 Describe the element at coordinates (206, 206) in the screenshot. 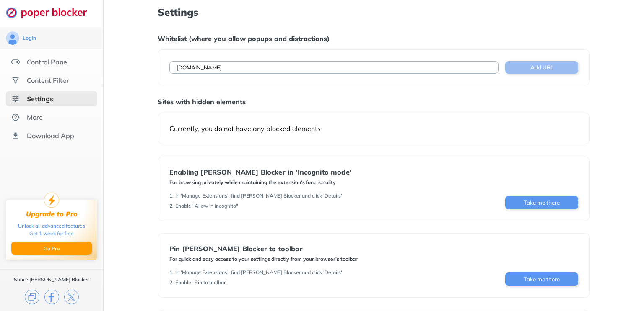

I see `div: Enable "Allow in incognito"` at that location.